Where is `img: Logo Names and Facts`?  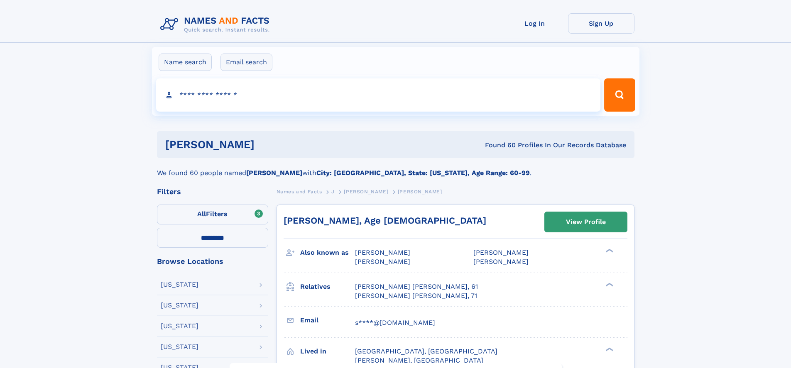
img: Logo Names and Facts is located at coordinates (217, 24).